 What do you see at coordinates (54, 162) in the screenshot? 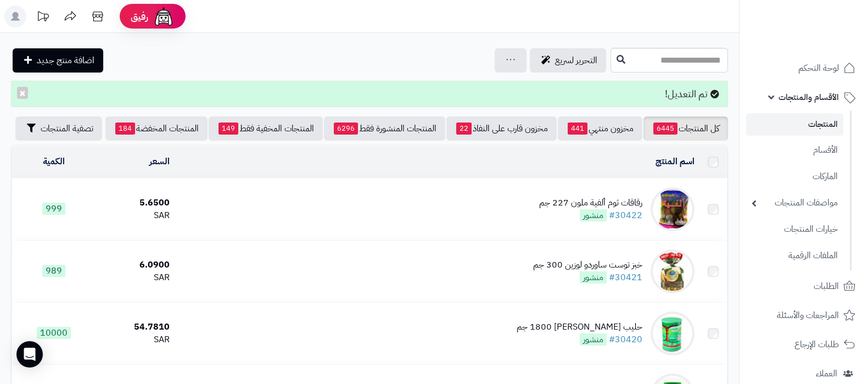
I see `a: الكمية` at bounding box center [54, 162].